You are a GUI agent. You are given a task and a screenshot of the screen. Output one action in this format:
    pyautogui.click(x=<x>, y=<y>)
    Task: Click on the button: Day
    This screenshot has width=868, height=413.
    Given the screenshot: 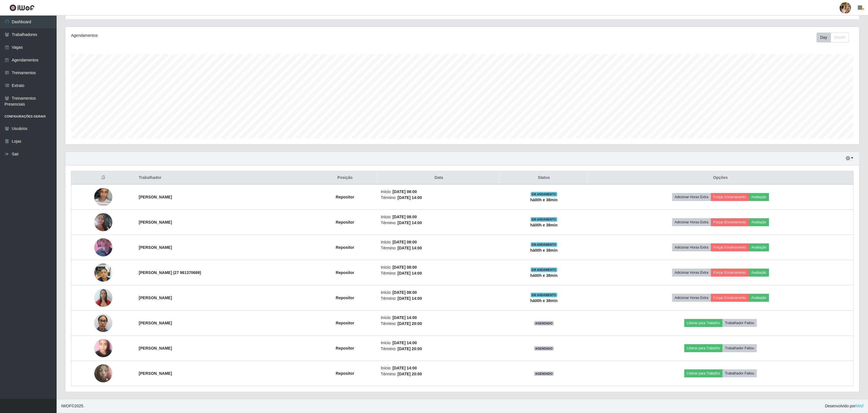 What is the action you would take?
    pyautogui.click(x=824, y=37)
    